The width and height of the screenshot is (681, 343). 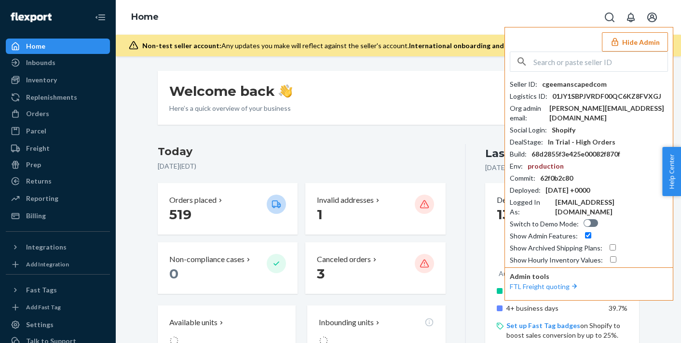 What do you see at coordinates (58, 165) in the screenshot?
I see `a: Prep` at bounding box center [58, 165].